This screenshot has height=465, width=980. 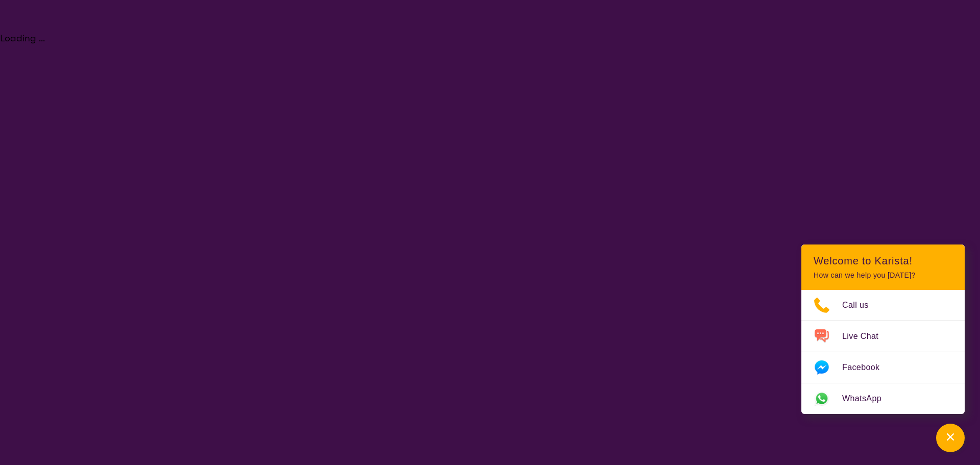 I want to click on div: Channel Menu, so click(x=883, y=329).